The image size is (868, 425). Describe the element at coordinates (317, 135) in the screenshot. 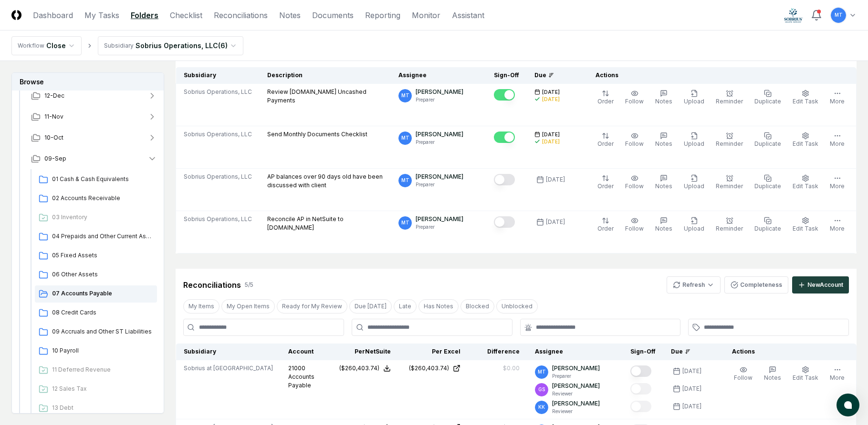

I see `p: Send Monthly Documents Checklist` at that location.